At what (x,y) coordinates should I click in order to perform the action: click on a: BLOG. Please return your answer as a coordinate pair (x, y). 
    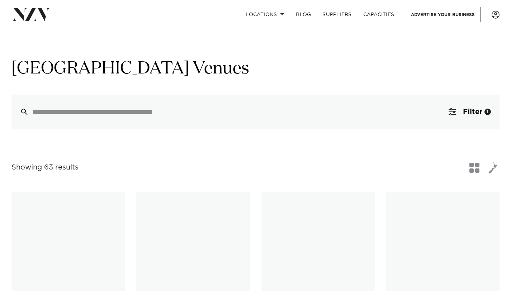
    Looking at the image, I should click on (303, 14).